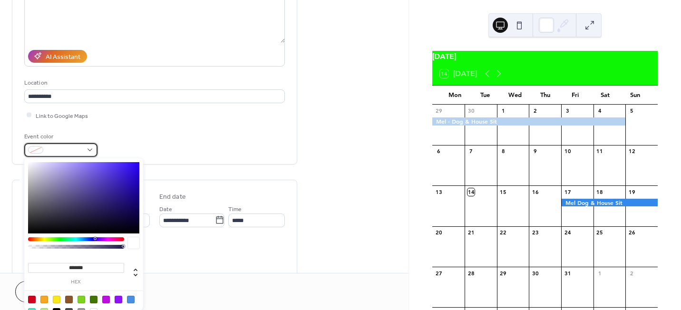 The height and width of the screenshot is (310, 681). Describe the element at coordinates (154, 83) in the screenshot. I see `div: Location` at that location.